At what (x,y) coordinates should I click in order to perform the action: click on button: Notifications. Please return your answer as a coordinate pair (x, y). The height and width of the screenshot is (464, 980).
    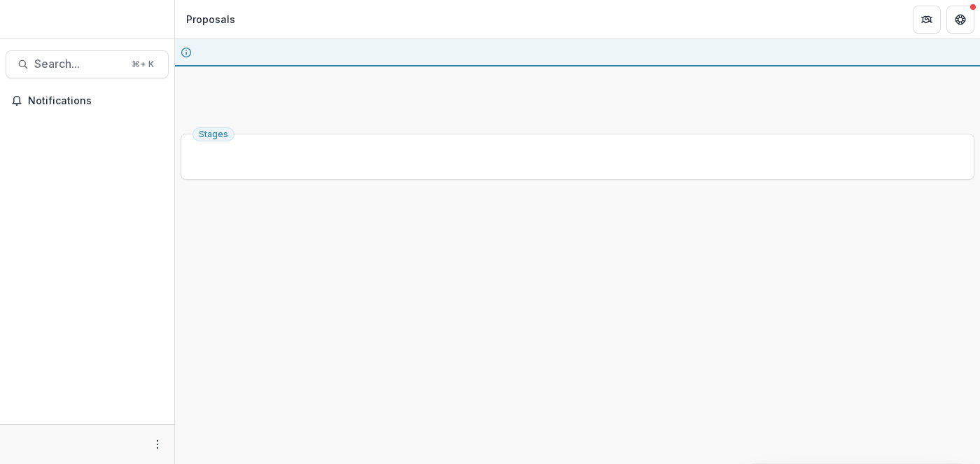
    Looking at the image, I should click on (87, 101).